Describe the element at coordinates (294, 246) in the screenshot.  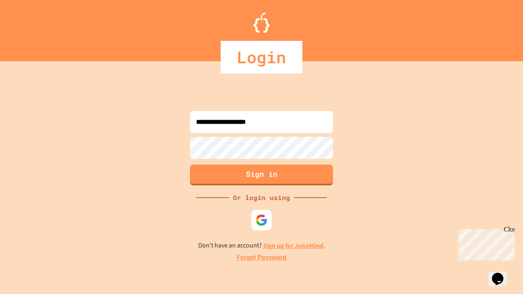
I see `a: Sign up for JuiceMind.` at that location.